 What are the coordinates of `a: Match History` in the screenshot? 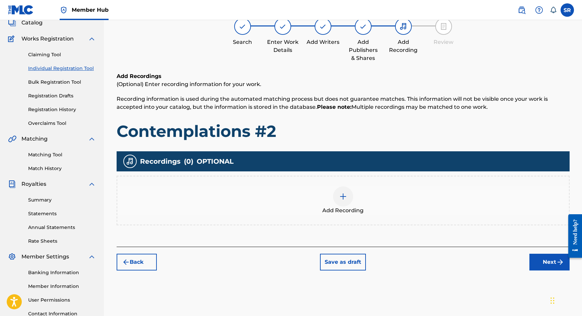 It's located at (62, 168).